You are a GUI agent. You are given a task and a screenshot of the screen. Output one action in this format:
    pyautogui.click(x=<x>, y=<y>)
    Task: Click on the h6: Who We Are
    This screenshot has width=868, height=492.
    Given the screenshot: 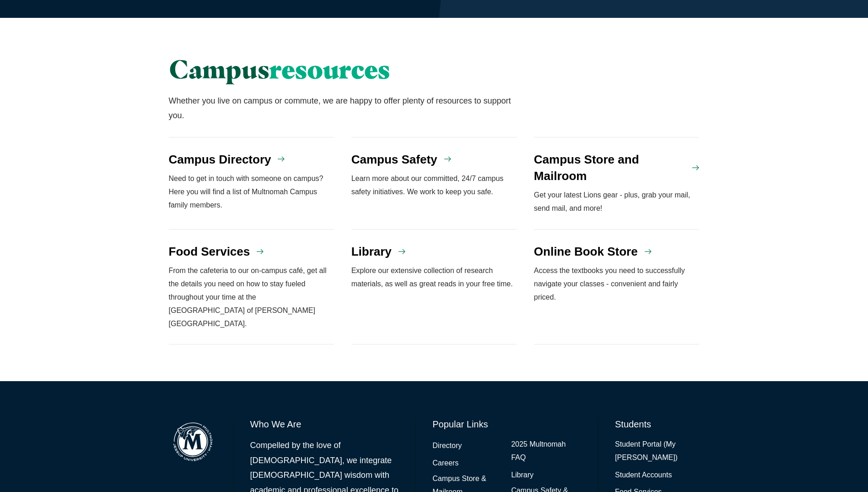 What is the action you would take?
    pyautogui.click(x=325, y=424)
    